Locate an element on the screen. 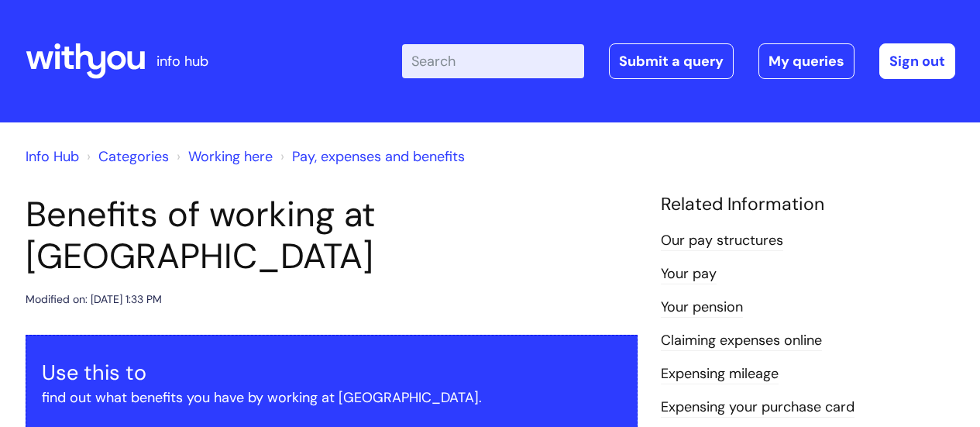 The image size is (980, 427). a: Categories is located at coordinates (133, 156).